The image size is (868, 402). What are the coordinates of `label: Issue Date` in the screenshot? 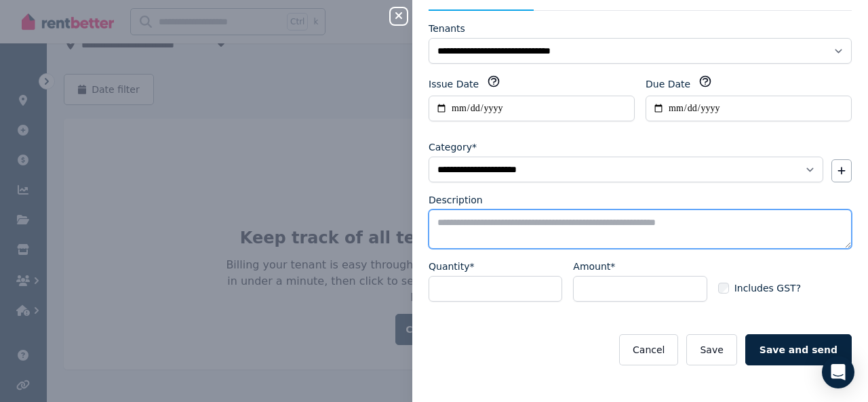 It's located at (454, 84).